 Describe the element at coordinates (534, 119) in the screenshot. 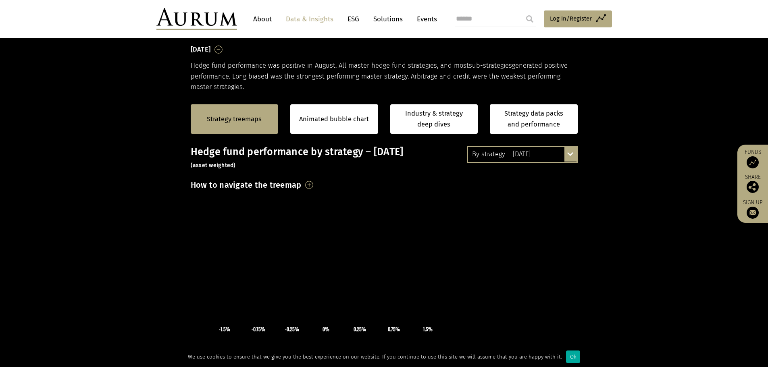

I see `a: Strategy data packs and performance` at that location.